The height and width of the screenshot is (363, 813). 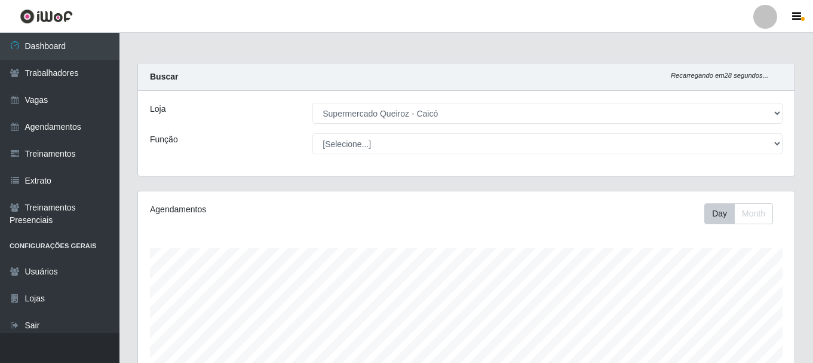 What do you see at coordinates (719, 75) in the screenshot?
I see `i: Recarregando em 28 segundos...` at bounding box center [719, 75].